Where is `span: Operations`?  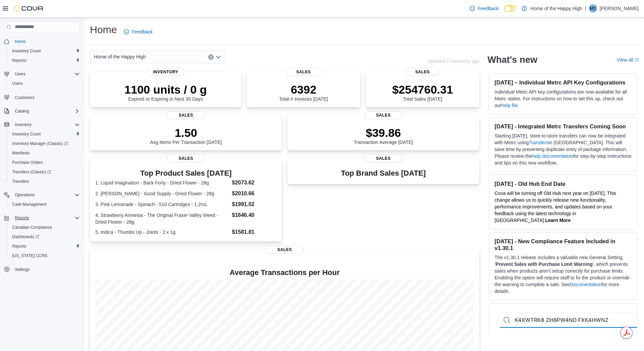 span: Operations is located at coordinates (25, 195).